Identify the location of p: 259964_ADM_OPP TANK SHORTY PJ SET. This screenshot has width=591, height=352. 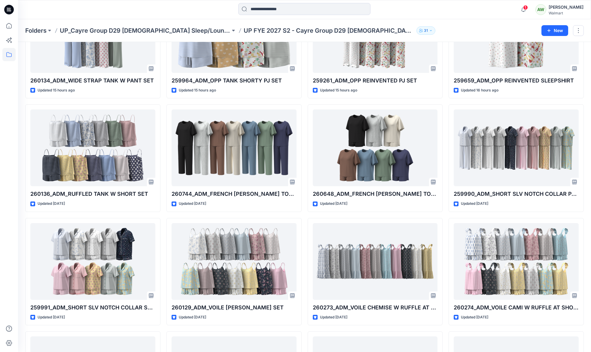
(234, 81).